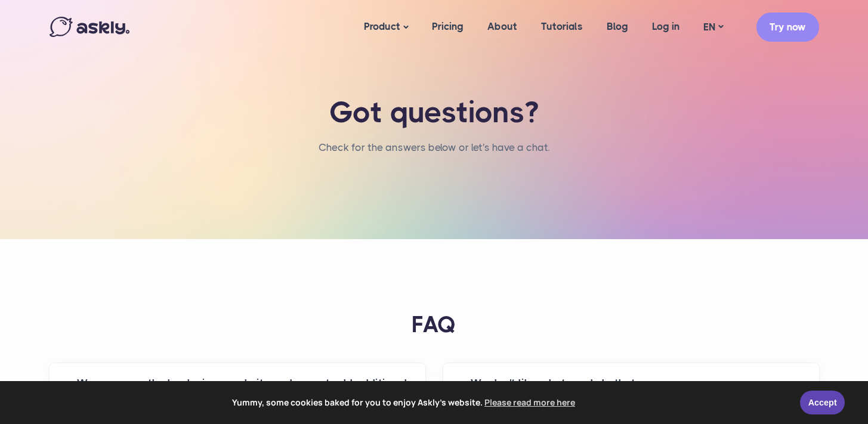 This screenshot has height=424, width=868. What do you see at coordinates (237, 392) in the screenshot?
I see `button: We are currently developing a website and cannot add additional development projects at this time.` at bounding box center [237, 392].